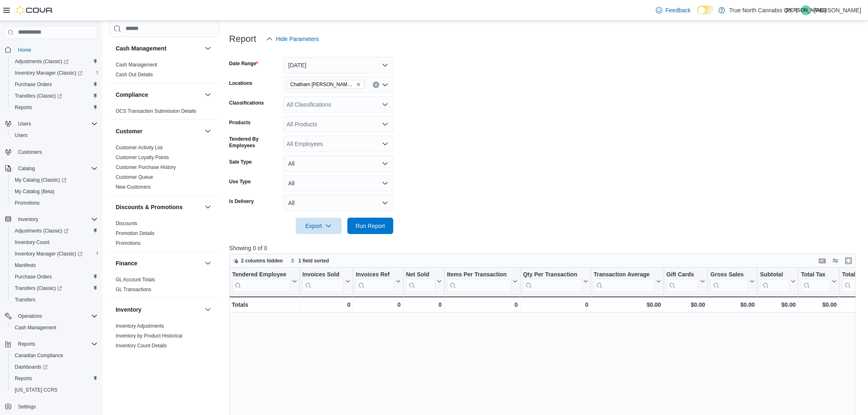 The width and height of the screenshot is (868, 415). Describe the element at coordinates (482, 281) in the screenshot. I see `button: Items Per Transaction` at that location.